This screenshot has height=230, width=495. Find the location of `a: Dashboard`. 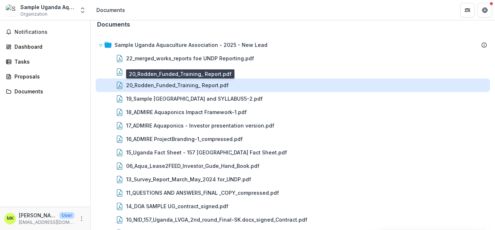

a: Dashboard is located at coordinates (45, 46).